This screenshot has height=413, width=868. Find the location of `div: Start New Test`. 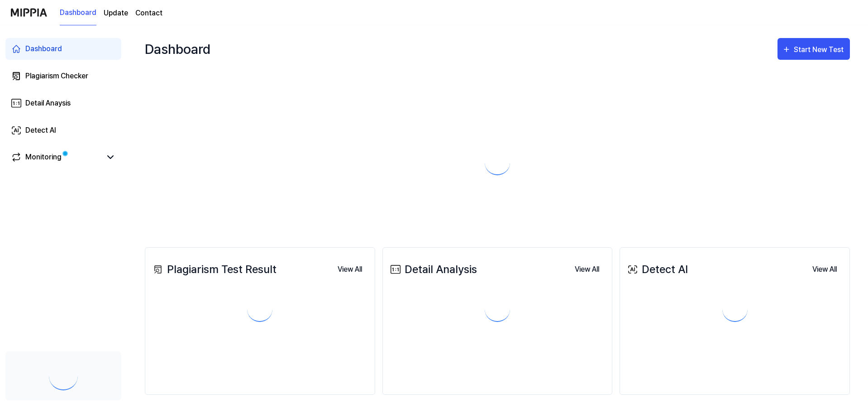

div: Start New Test is located at coordinates (819, 50).